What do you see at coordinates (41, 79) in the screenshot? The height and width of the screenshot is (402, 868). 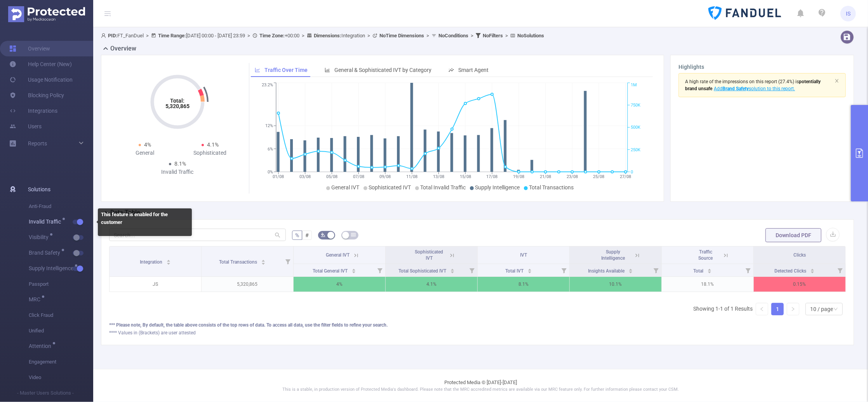 I see `a: Usage Notification` at bounding box center [41, 79].